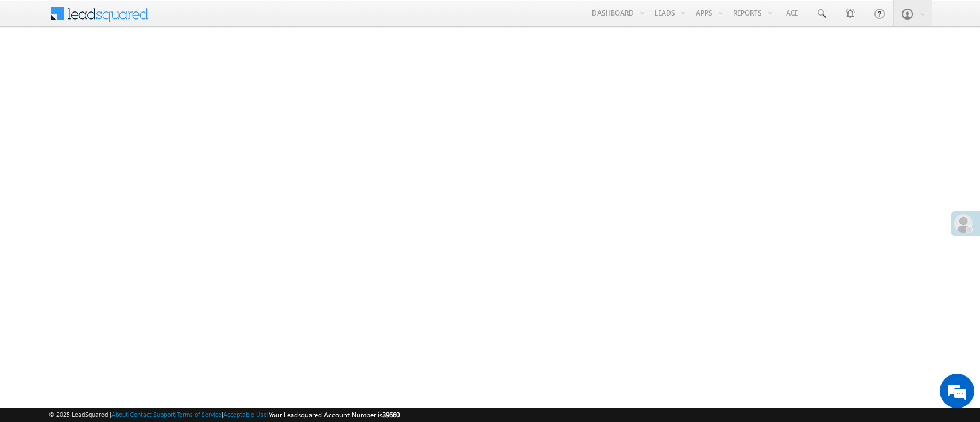 The image size is (980, 422). What do you see at coordinates (334, 415) in the screenshot?
I see `span: Your Leadsquared Account Number is` at bounding box center [334, 415].